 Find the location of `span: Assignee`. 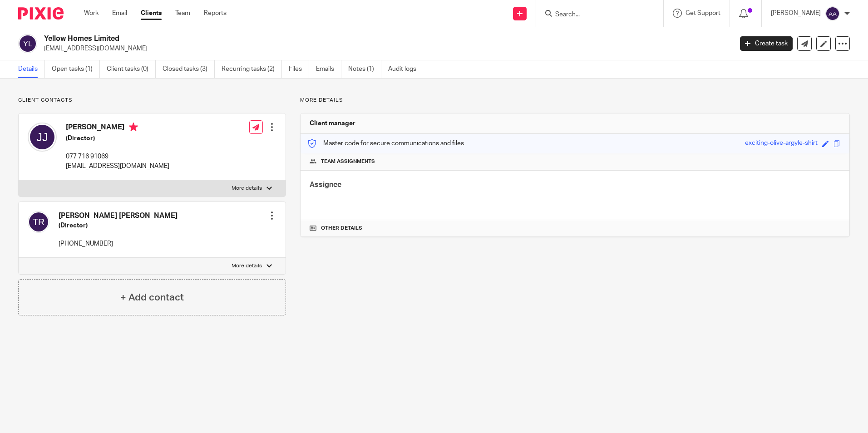

span: Assignee is located at coordinates (326, 185).